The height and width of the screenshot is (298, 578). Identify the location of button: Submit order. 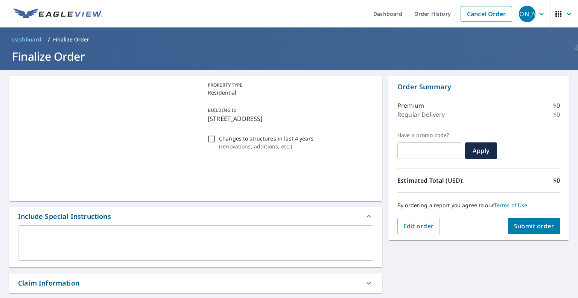
(534, 226).